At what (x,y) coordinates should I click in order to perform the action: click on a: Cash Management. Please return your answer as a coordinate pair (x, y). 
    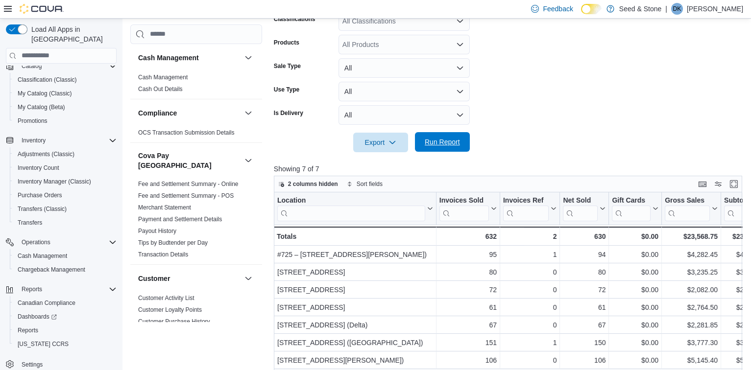
    Looking at the image, I should click on (163, 77).